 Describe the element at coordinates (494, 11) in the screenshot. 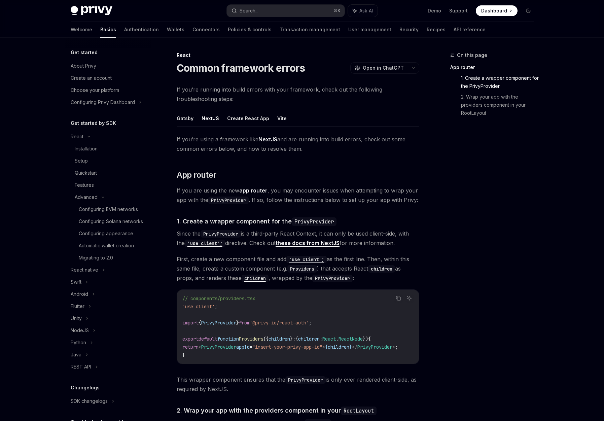

I see `span: Dashboard` at that location.